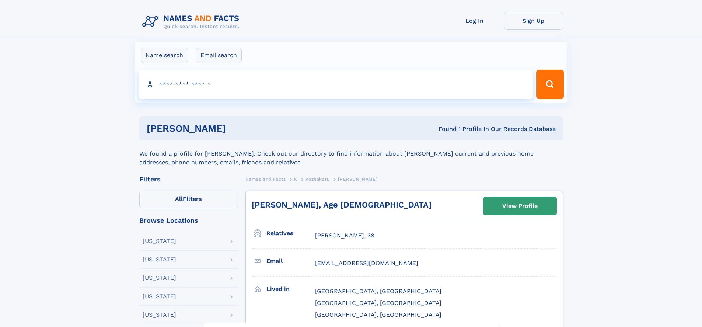  What do you see at coordinates (266, 179) in the screenshot?
I see `a: Names and Facts` at bounding box center [266, 179].